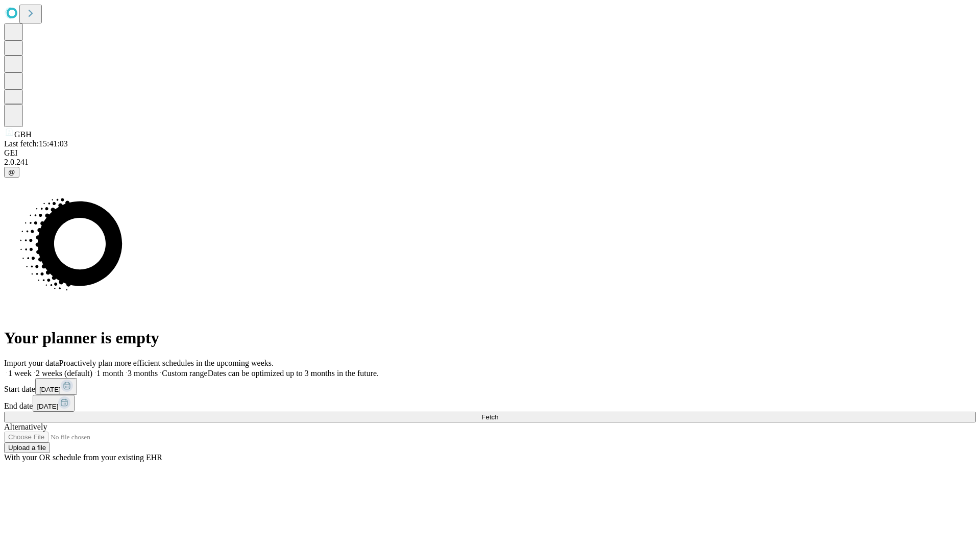 The width and height of the screenshot is (980, 551). Describe the element at coordinates (490, 387) in the screenshot. I see `div: Start date` at that location.